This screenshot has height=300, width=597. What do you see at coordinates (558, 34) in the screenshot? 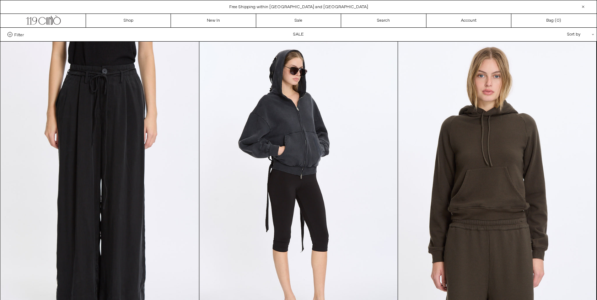
I see `div: Sort by` at bounding box center [558, 34].